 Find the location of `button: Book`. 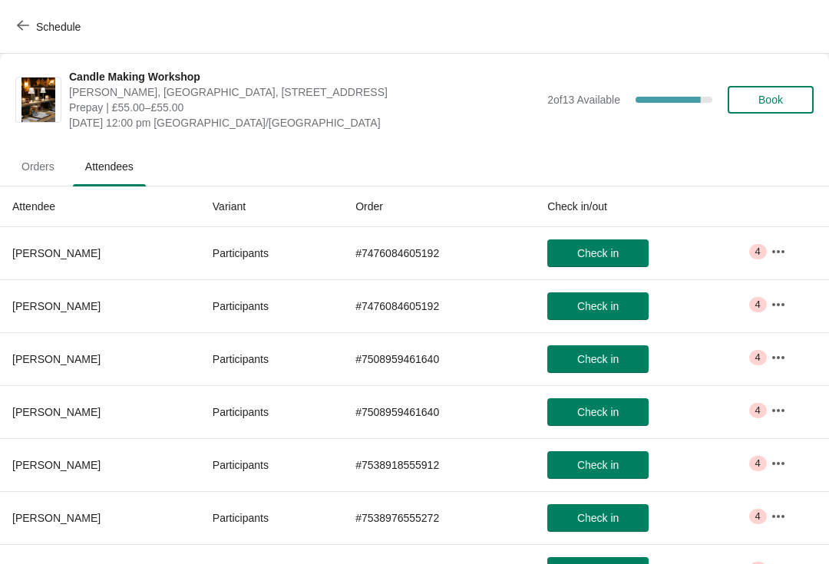

button: Book is located at coordinates (771, 100).